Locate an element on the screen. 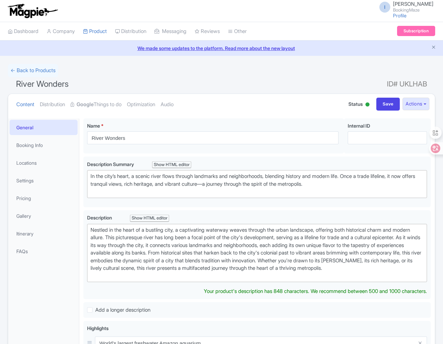 The image size is (443, 344). a: Optimization is located at coordinates (141, 104).